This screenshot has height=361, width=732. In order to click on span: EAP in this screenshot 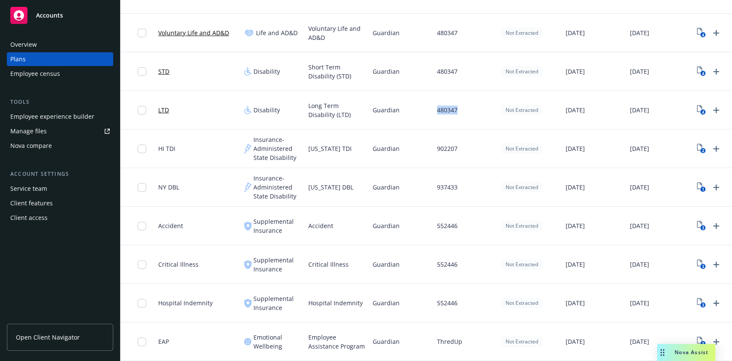, I will do `click(163, 341)`.